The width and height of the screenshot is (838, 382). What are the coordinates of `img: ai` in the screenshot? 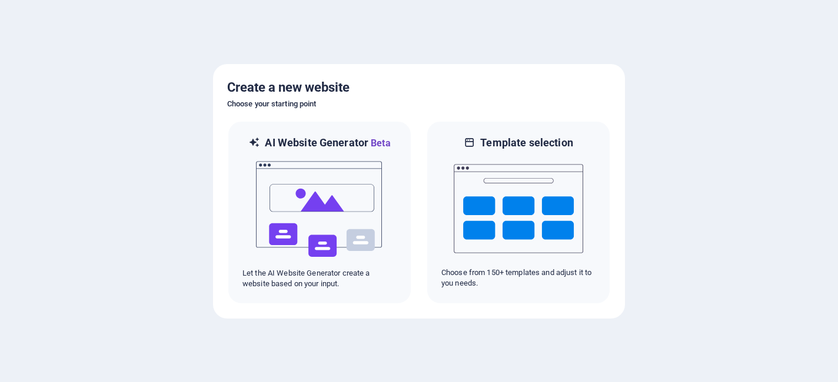 It's located at (319, 209).